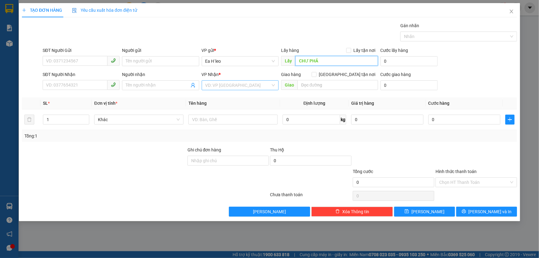 The image size is (539, 258). What do you see at coordinates (193, 85) in the screenshot?
I see `span: user-add` at bounding box center [193, 85].